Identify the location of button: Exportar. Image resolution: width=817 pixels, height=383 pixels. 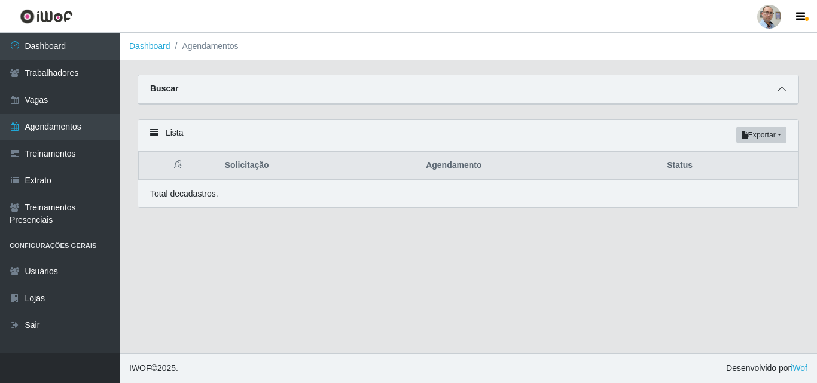
(761, 135).